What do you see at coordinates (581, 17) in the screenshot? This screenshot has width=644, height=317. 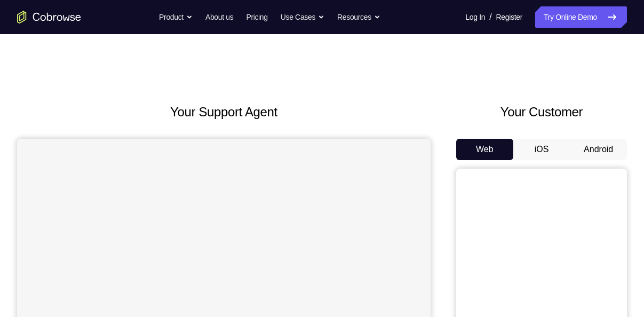 I see `a: Try Online Demo` at bounding box center [581, 17].